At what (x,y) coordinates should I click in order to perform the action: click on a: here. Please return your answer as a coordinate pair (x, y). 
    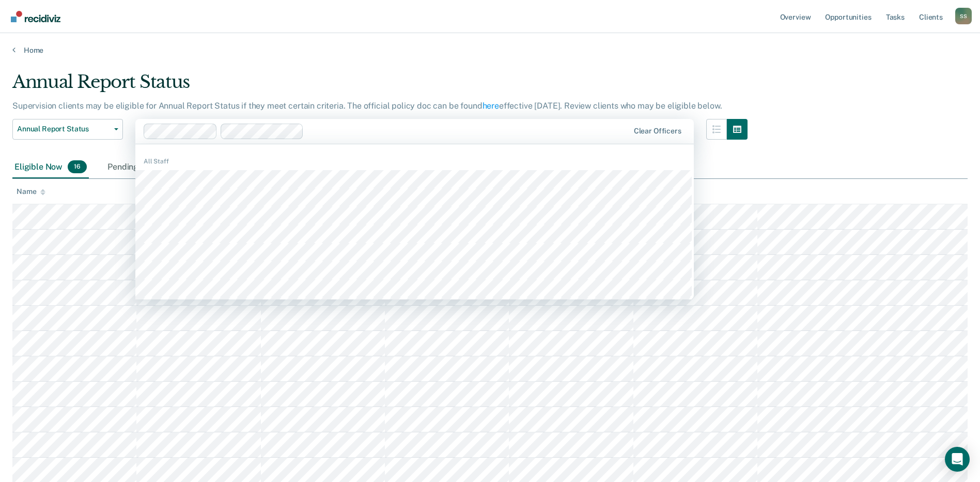
    Looking at the image, I should click on (490, 105).